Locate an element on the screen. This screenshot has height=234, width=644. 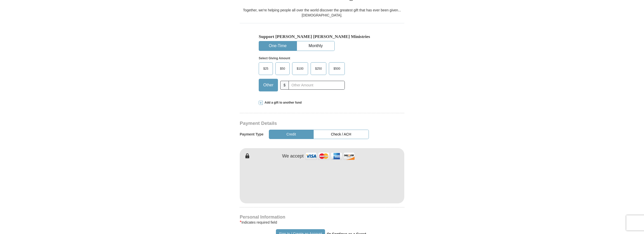
span: Add a gift to another fund is located at coordinates (282, 103).